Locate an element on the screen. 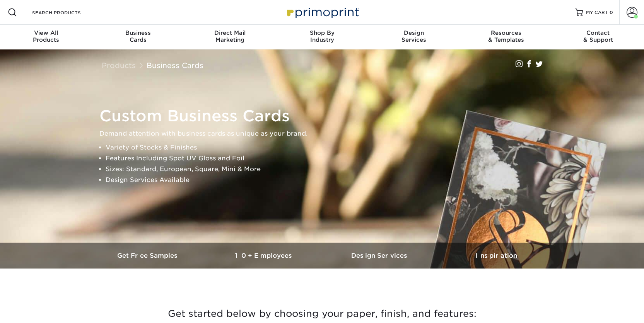 This screenshot has width=644, height=323. a: Resources& Templates is located at coordinates (506, 37).